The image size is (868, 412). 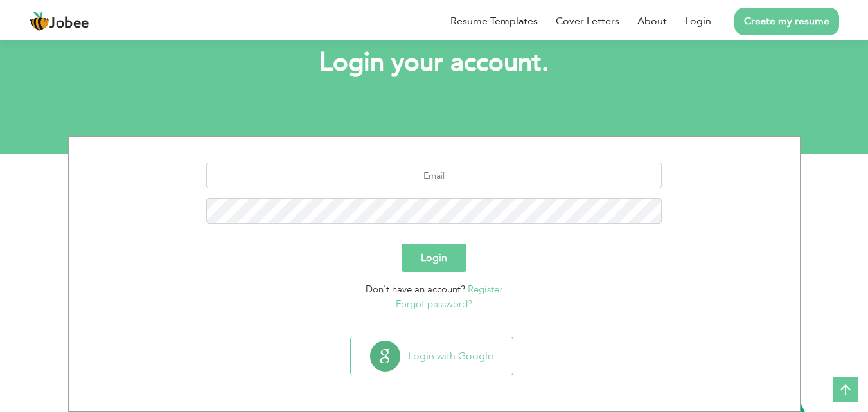 I want to click on a: Jobee, so click(x=59, y=21).